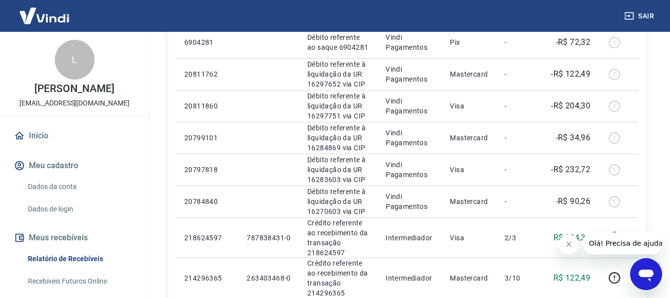 The height and width of the screenshot is (298, 670). What do you see at coordinates (469, 42) in the screenshot?
I see `p: Pix` at bounding box center [469, 42].